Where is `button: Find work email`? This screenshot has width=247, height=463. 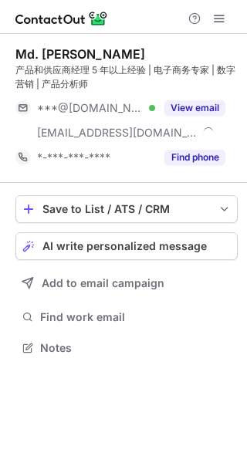
button: Find work email is located at coordinates (127, 317).